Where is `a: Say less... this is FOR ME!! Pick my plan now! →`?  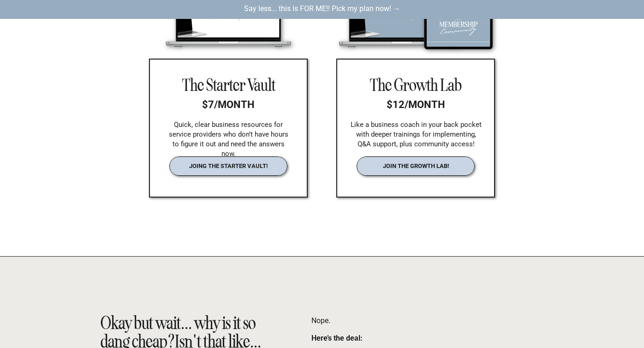 a: Say less... this is FOR ME!! Pick my plan now! → is located at coordinates (322, 9).